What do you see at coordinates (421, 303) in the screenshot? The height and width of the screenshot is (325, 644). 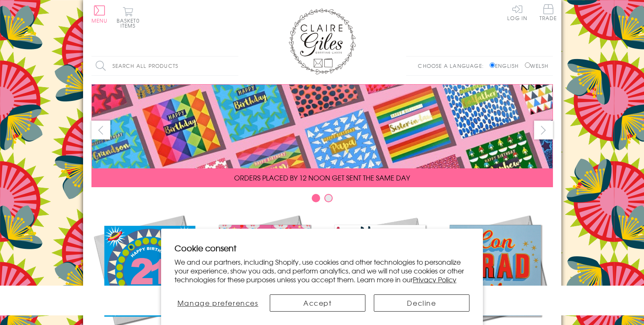 I see `button: Decline` at bounding box center [421, 303].